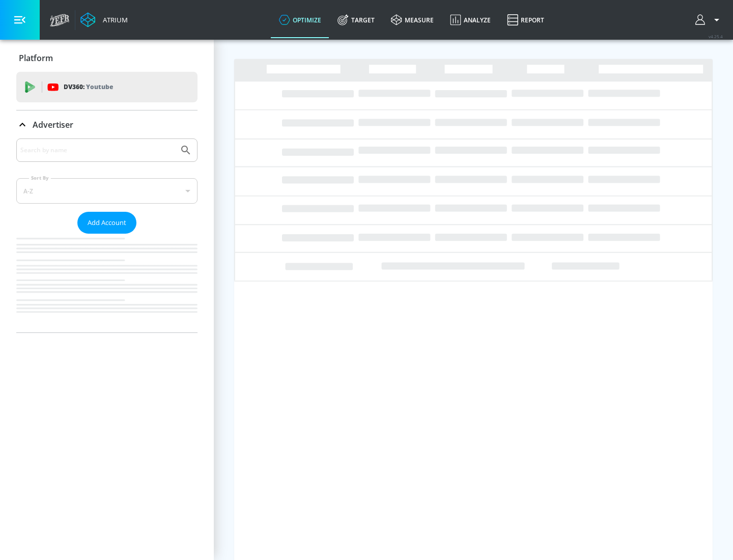 The height and width of the screenshot is (560, 733). Describe the element at coordinates (88, 87) in the screenshot. I see `p: DV360:` at that location.